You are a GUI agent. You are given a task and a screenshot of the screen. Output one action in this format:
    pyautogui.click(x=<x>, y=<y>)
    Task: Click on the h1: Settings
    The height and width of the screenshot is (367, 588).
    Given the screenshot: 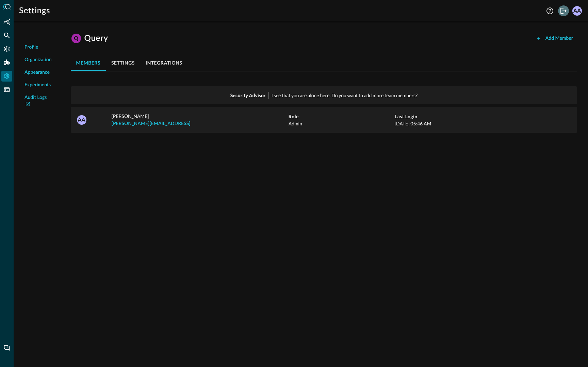 What is the action you would take?
    pyautogui.click(x=34, y=11)
    